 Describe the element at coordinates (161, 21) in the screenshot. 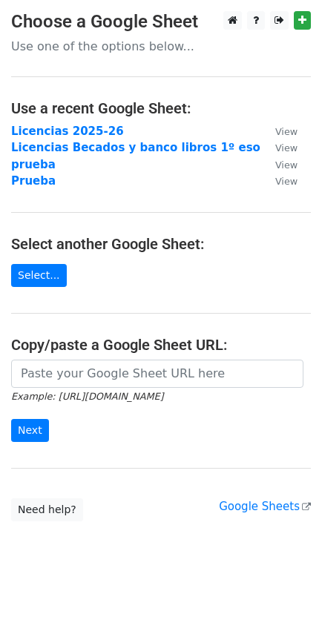

I see `h3: Choose a Google Sheet` at that location.